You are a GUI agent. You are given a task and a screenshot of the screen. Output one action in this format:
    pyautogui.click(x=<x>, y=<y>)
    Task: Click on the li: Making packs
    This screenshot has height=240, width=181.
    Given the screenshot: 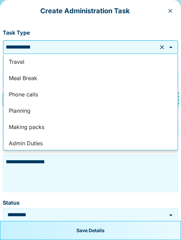 What is the action you would take?
    pyautogui.click(x=91, y=127)
    